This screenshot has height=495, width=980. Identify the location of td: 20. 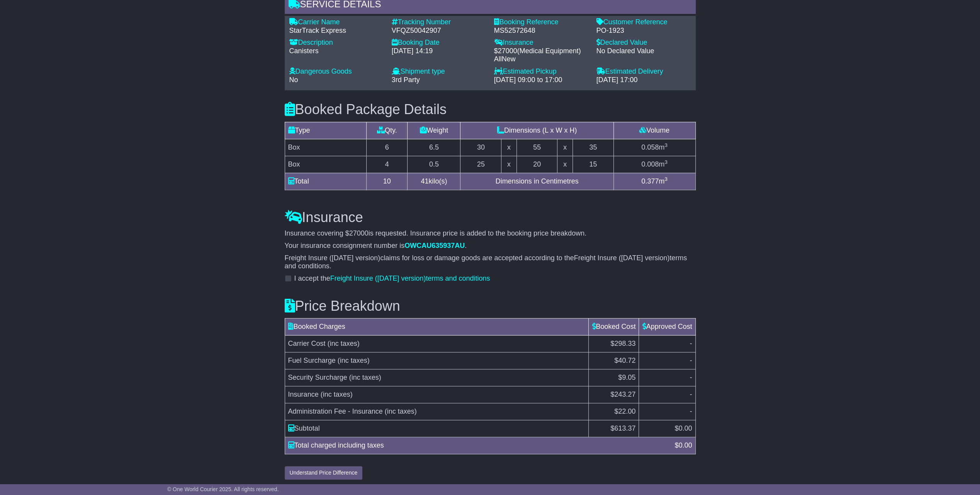
(537, 164).